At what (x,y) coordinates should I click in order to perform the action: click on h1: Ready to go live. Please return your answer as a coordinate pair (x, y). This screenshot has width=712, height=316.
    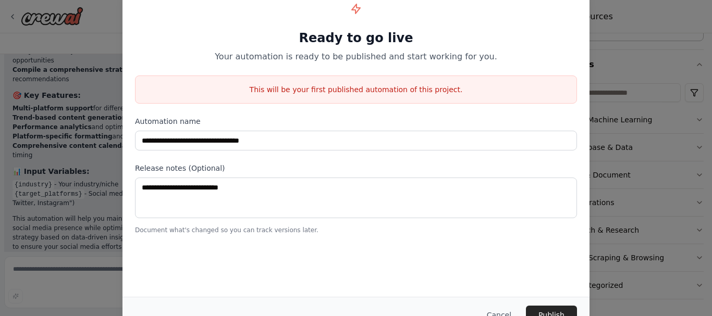
    Looking at the image, I should click on (356, 38).